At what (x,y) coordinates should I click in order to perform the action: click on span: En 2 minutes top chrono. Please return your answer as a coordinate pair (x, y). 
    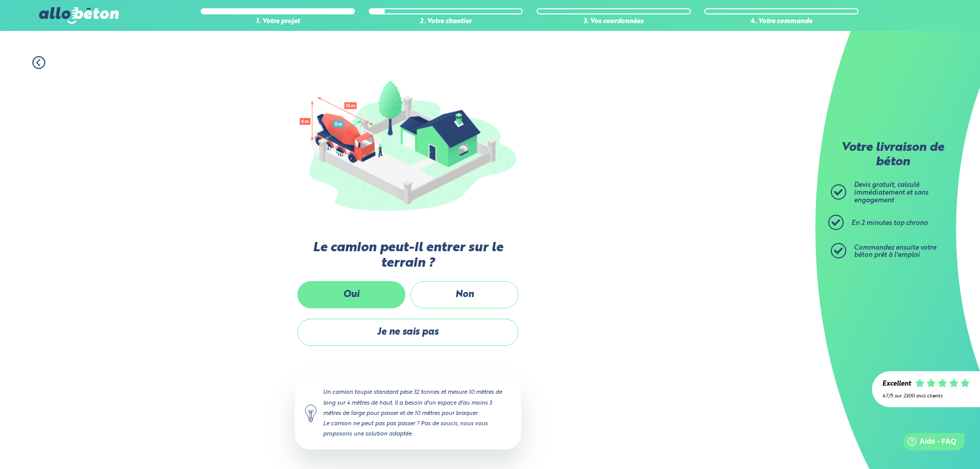
    Looking at the image, I should click on (890, 223).